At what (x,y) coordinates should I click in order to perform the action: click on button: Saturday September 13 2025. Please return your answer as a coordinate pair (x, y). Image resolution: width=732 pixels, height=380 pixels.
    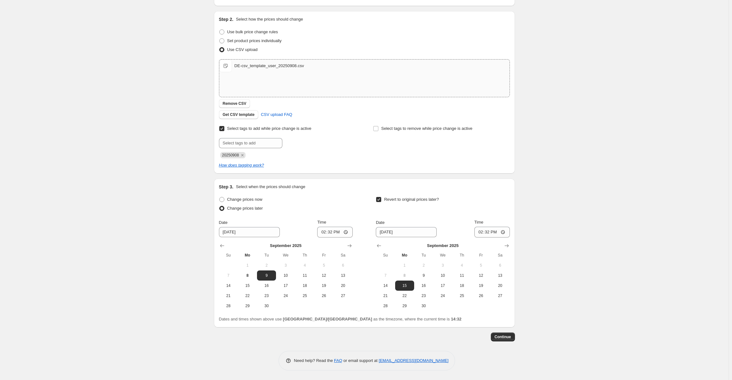
    Looking at the image, I should click on (500, 276).